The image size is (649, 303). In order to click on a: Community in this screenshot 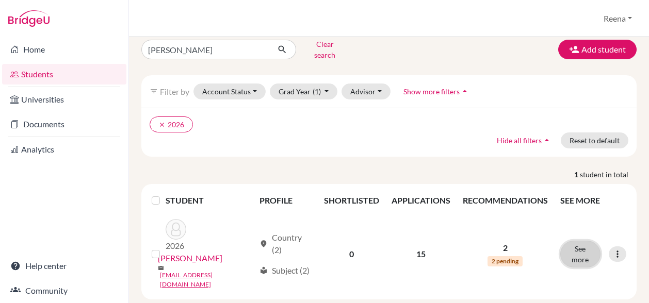, I will do `click(64, 291)`.